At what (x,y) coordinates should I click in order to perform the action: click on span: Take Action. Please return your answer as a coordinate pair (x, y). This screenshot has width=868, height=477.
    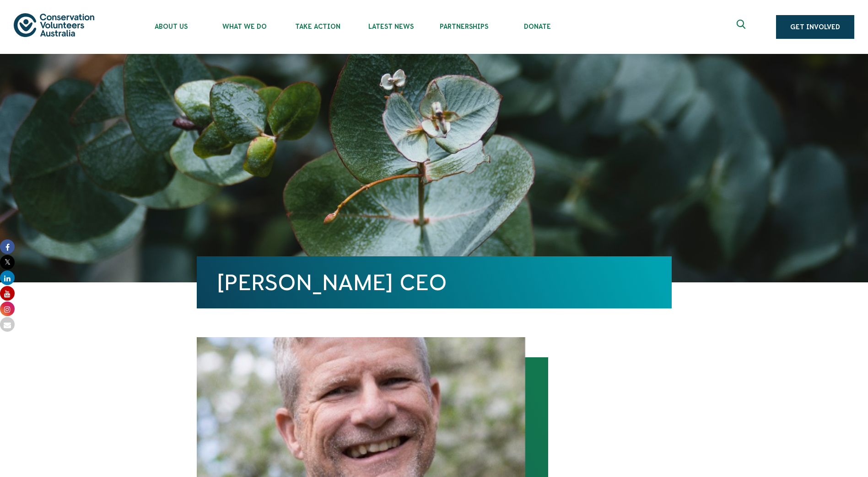
    Looking at the image, I should click on (318, 26).